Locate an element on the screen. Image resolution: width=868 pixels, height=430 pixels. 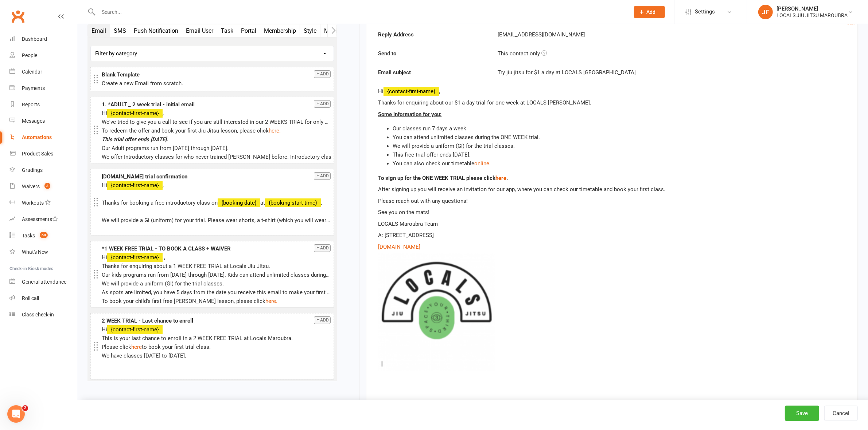
a: Calendar is located at coordinates (43, 72).